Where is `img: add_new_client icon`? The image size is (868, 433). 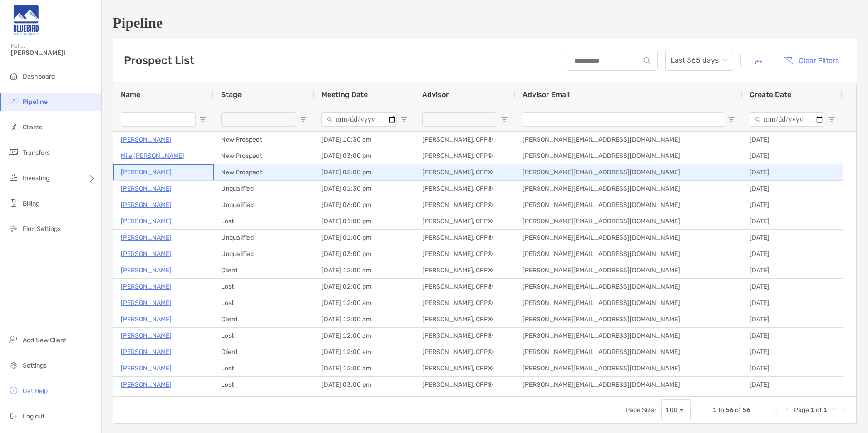 img: add_new_client icon is located at coordinates (13, 340).